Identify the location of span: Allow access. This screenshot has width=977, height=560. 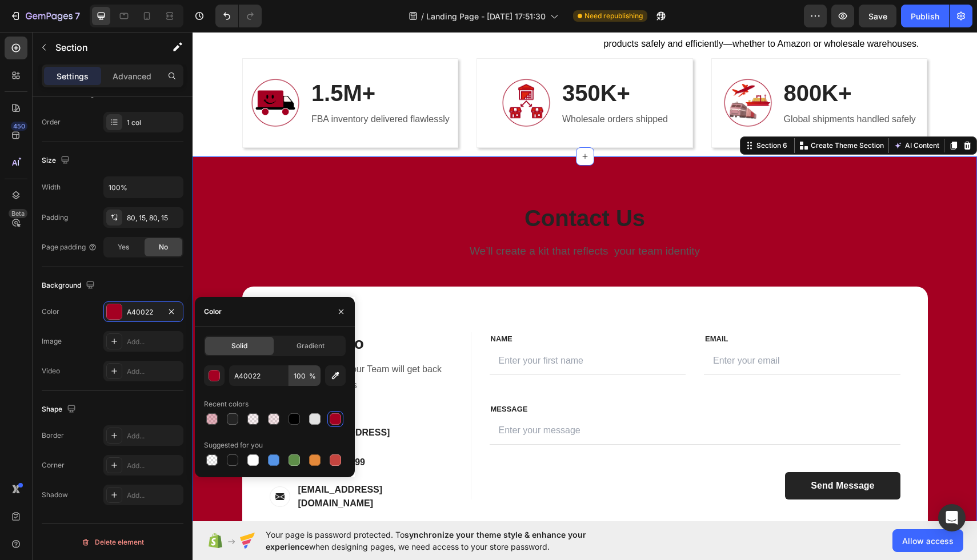
(927, 541).